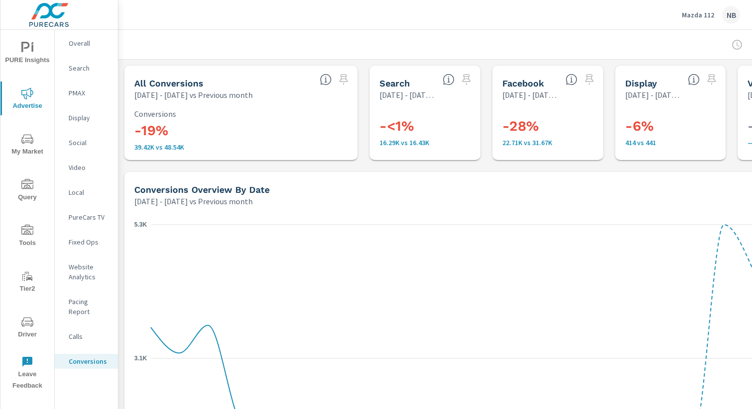 This screenshot has width=752, height=409. What do you see at coordinates (86, 272) in the screenshot?
I see `div: Website Analytics` at bounding box center [86, 272].